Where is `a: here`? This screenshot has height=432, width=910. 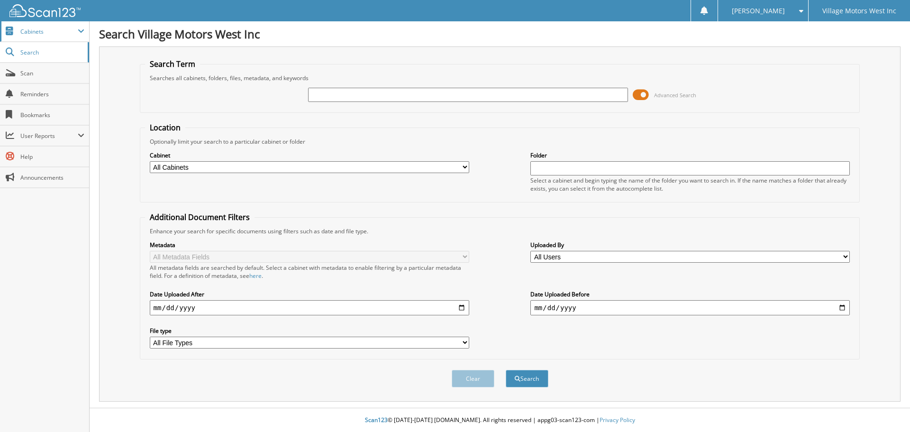 a: here is located at coordinates (256, 275).